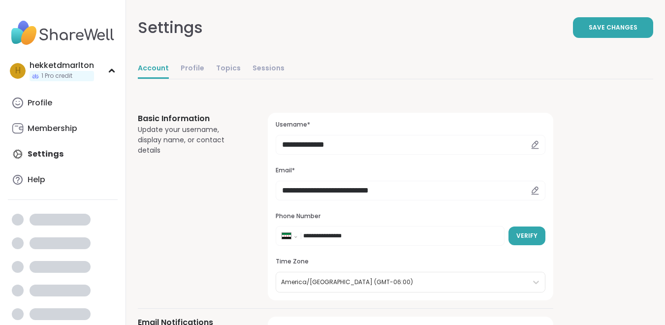  I want to click on a: Sessions, so click(268, 69).